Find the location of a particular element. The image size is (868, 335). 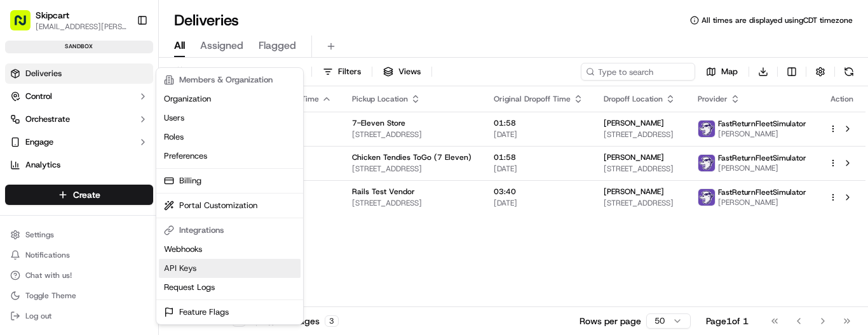

a: Feature Flags is located at coordinates (229, 312).